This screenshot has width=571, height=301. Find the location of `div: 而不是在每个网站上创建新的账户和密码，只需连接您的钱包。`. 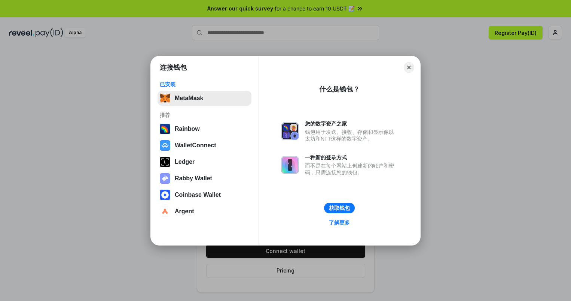

div: 而不是在每个网站上创建新的账户和密码，只需连接您的钱包。 is located at coordinates (352, 169).